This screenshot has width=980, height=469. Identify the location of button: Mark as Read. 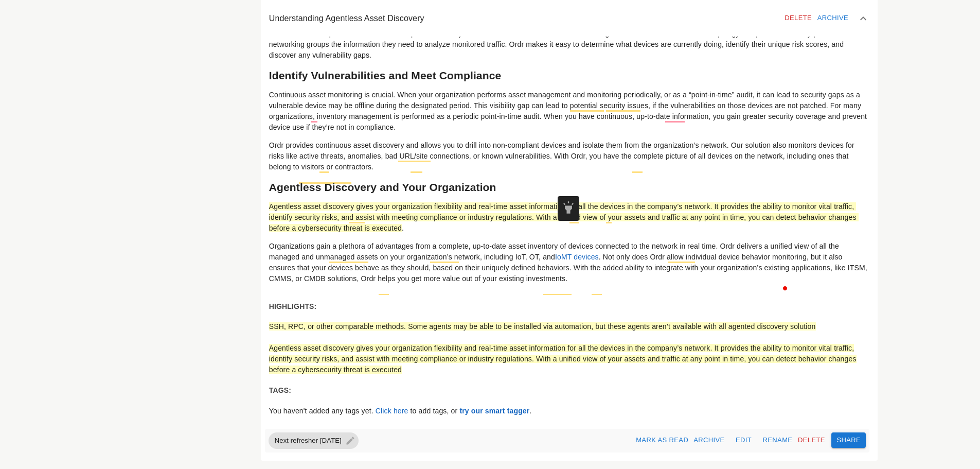
(662, 440).